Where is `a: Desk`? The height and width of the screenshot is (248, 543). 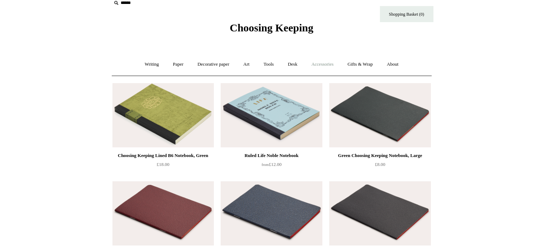 a: Desk is located at coordinates (293, 64).